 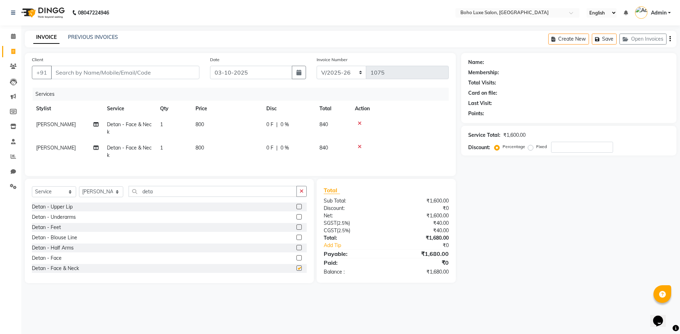 I want to click on div: Detan - Half Arms, so click(x=53, y=248).